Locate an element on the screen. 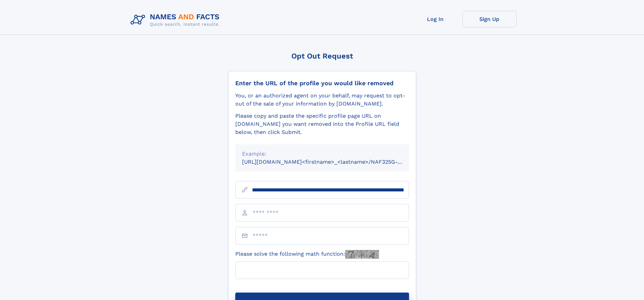 Image resolution: width=644 pixels, height=300 pixels. a: Sign Up is located at coordinates (490, 19).